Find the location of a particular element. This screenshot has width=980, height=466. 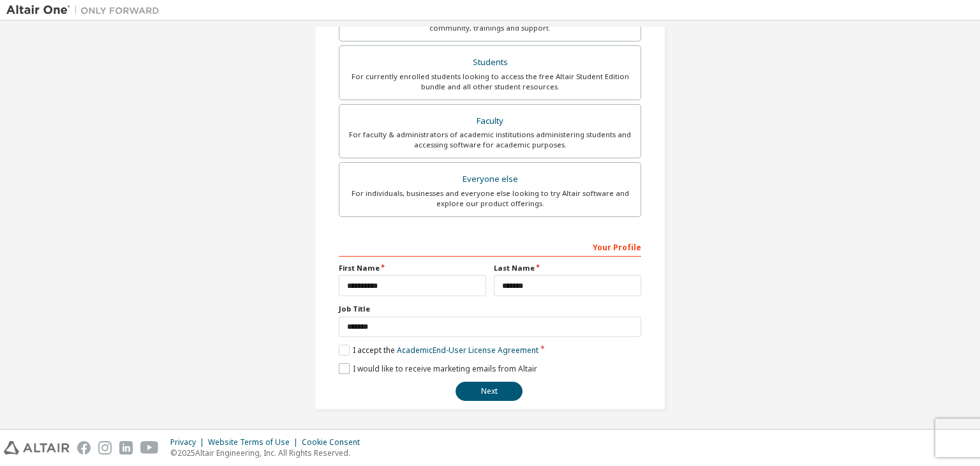

img: linkedin.svg is located at coordinates (126, 448).